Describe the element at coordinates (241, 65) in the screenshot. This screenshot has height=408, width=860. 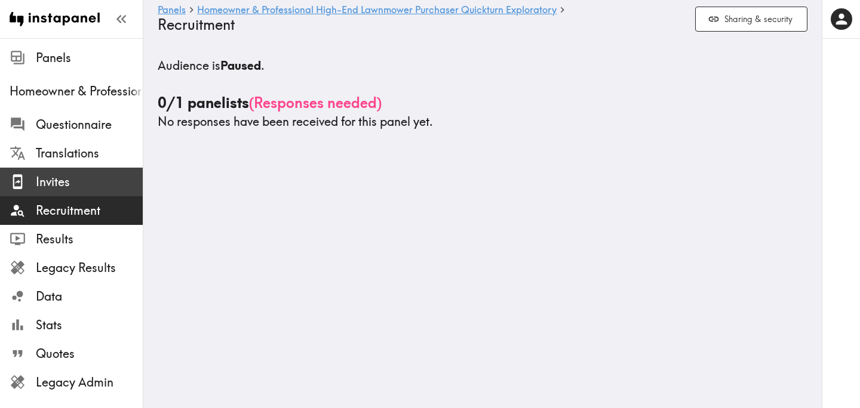
I see `b: Paused` at that location.